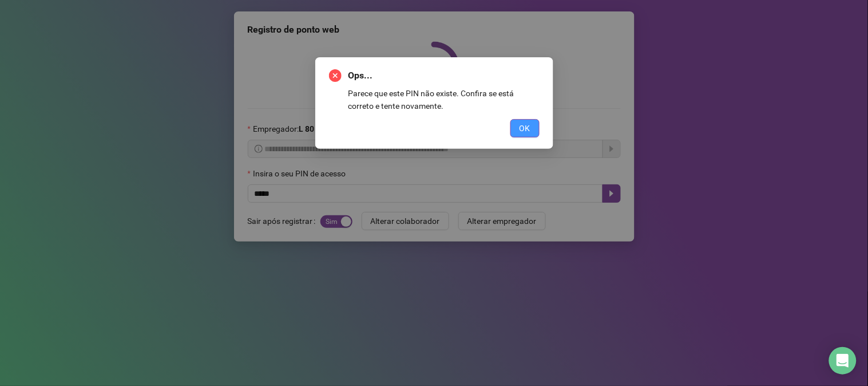 The image size is (868, 386). What do you see at coordinates (335, 76) in the screenshot?
I see `span: close-circle` at bounding box center [335, 76].